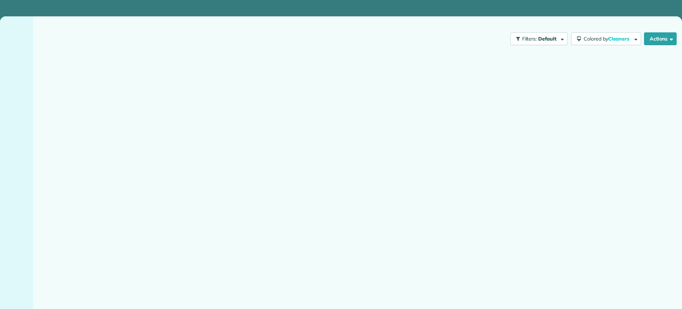 This screenshot has width=682, height=309. What do you see at coordinates (608, 39) in the screenshot?
I see `span: Colored by` at bounding box center [608, 39].